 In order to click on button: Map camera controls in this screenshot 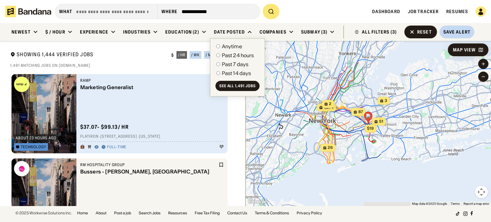, I will do `click(482, 192)`.